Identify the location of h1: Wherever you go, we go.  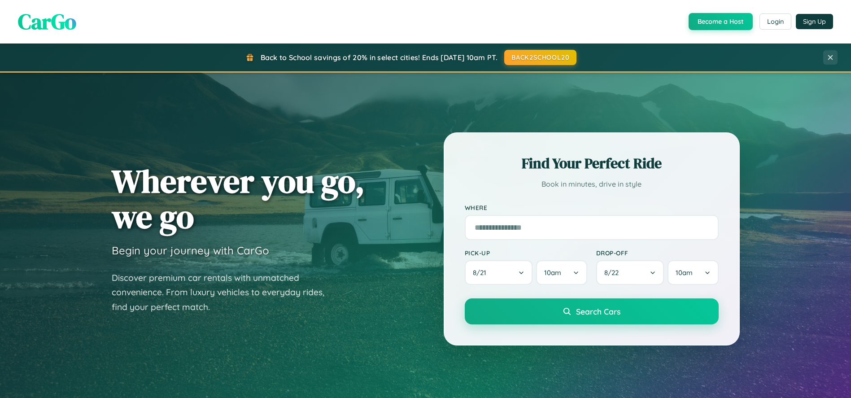
(238, 199).